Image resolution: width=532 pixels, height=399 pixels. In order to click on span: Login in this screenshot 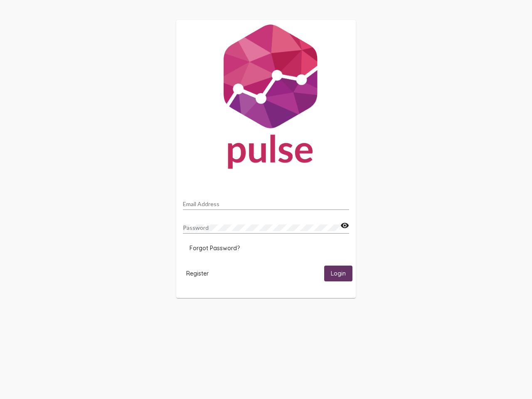, I will do `click(339, 274)`.